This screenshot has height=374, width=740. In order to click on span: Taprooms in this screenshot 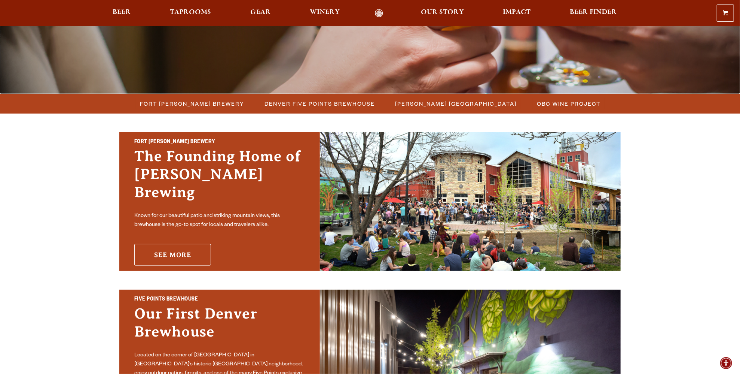, I will do `click(191, 12)`.